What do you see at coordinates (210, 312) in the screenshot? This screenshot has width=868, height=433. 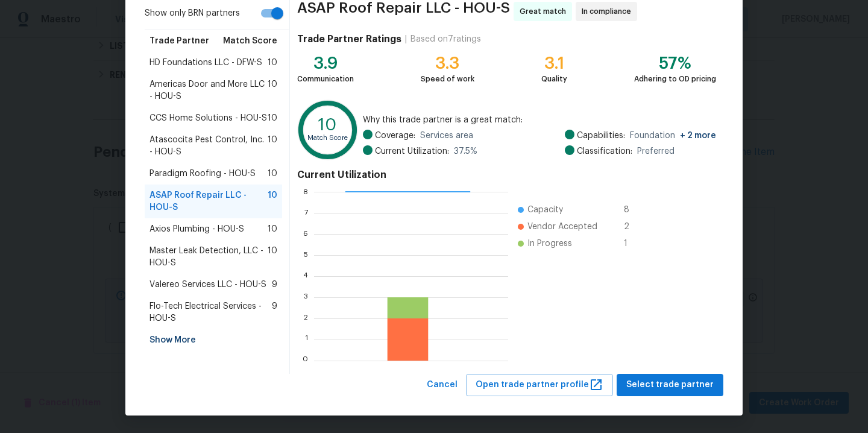 I see `span: Flo-Tech Electrical Services - HOU-S` at bounding box center [210, 312].